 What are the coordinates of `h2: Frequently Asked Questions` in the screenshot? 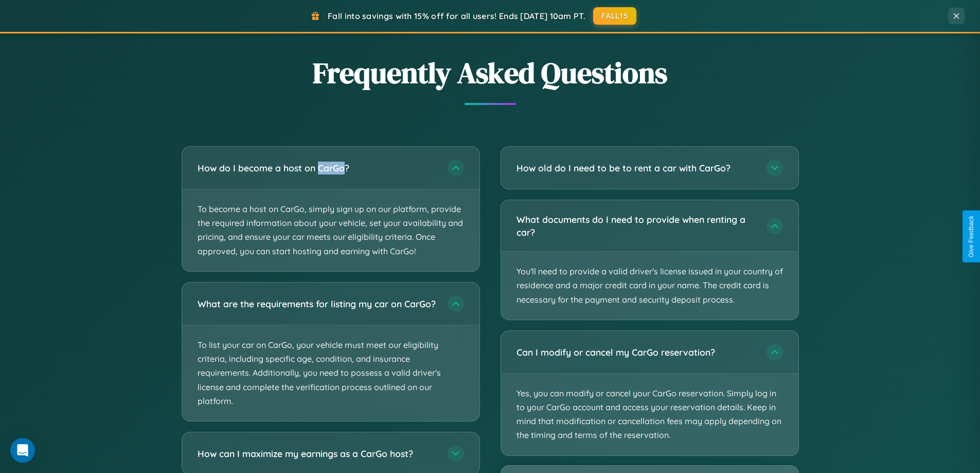 It's located at (490, 73).